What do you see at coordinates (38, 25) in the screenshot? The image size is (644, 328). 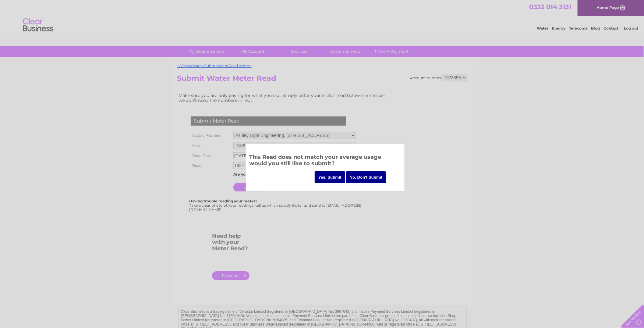 I see `img: logo.png` at bounding box center [38, 25].